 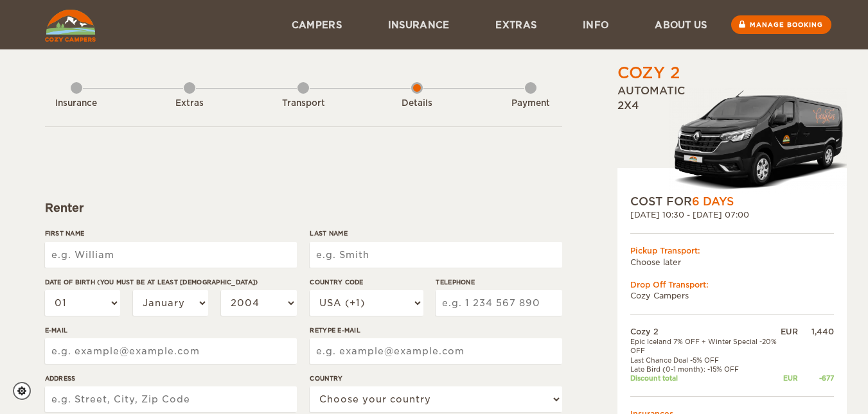 I want to click on div: Extras, so click(x=189, y=103).